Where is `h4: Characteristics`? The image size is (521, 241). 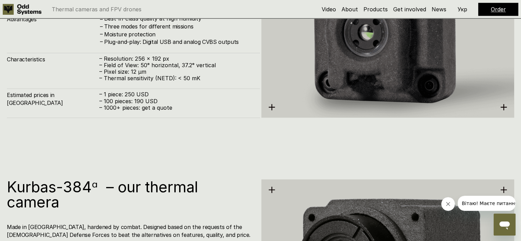 h4: Characteristics is located at coordinates (53, 59).